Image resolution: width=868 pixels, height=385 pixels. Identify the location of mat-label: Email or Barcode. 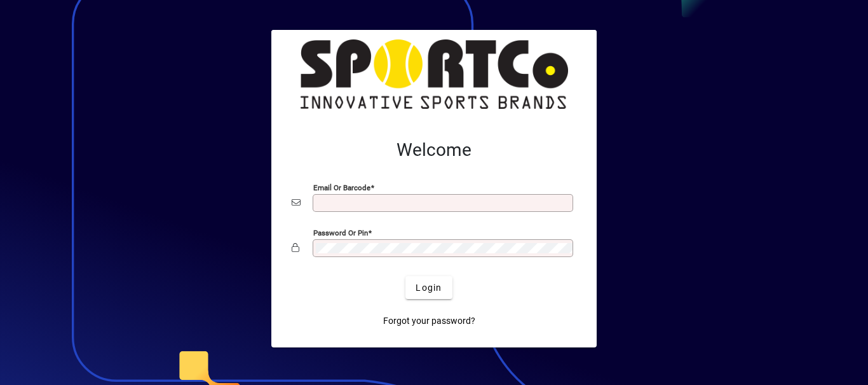
(341, 188).